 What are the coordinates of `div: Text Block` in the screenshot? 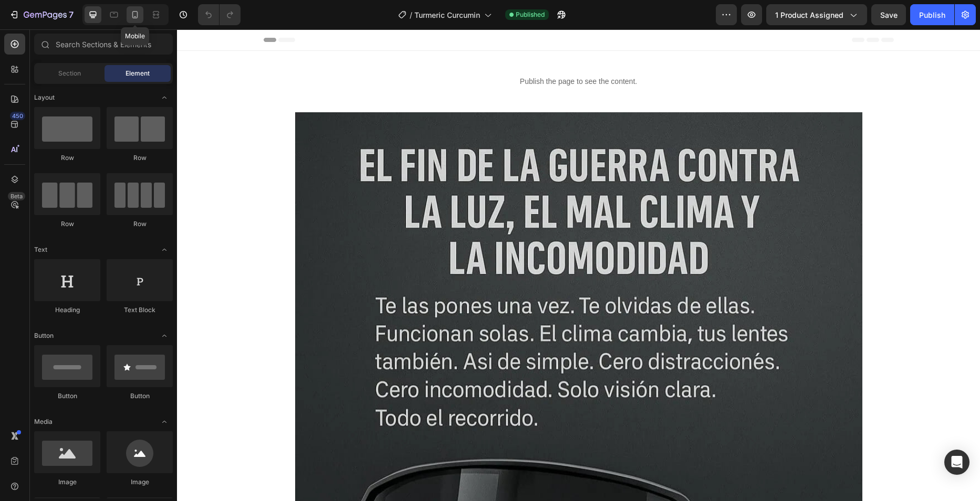 It's located at (140, 310).